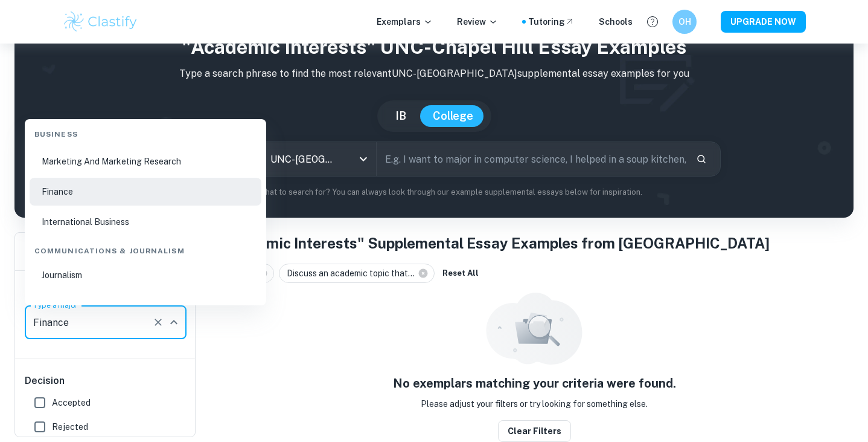  Describe the element at coordinates (356, 273) in the screenshot. I see `div: Discuss an academic topic that...` at that location.